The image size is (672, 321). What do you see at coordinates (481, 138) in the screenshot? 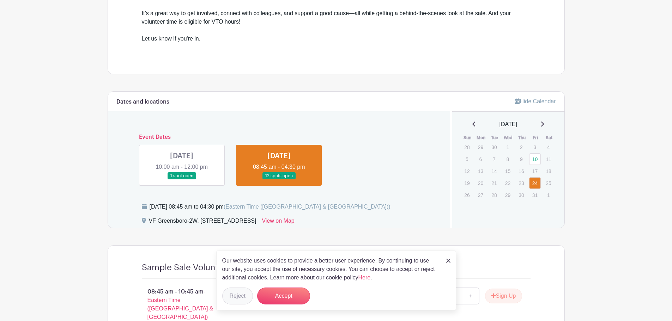
I see `th: Mon` at bounding box center [481, 138].